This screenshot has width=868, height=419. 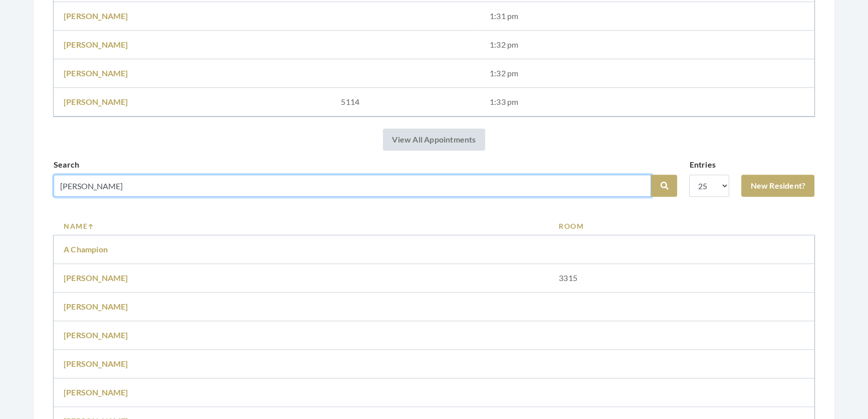 I want to click on td: 5114, so click(x=405, y=102).